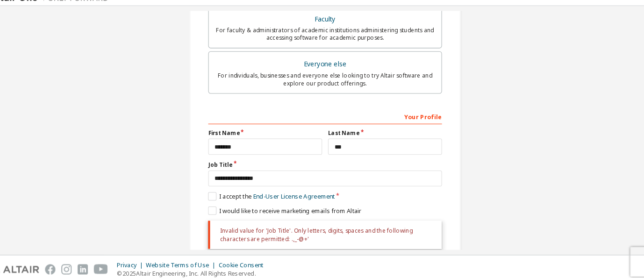  I want to click on a: End-User License Agreement, so click(292, 196).